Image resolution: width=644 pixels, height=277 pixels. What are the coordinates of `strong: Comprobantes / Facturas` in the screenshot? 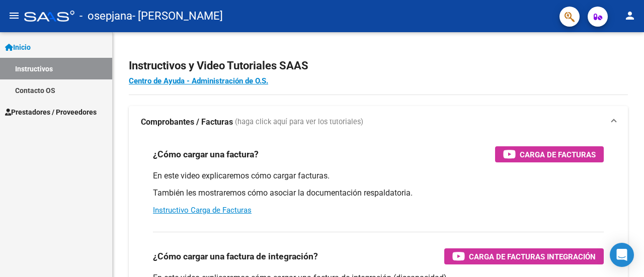 It's located at (187, 122).